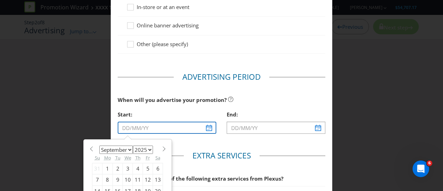  What do you see at coordinates (97, 157) in the screenshot?
I see `abbr: Sunday` at bounding box center [97, 157].